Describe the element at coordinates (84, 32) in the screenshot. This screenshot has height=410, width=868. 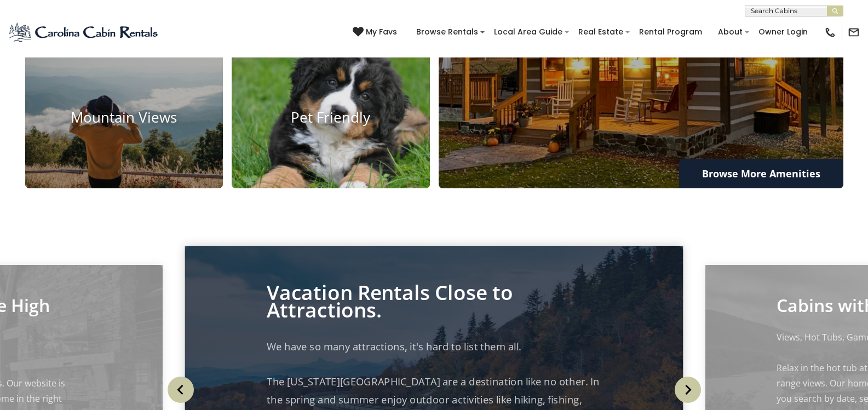
I see `img: Blue-2.png` at that location.